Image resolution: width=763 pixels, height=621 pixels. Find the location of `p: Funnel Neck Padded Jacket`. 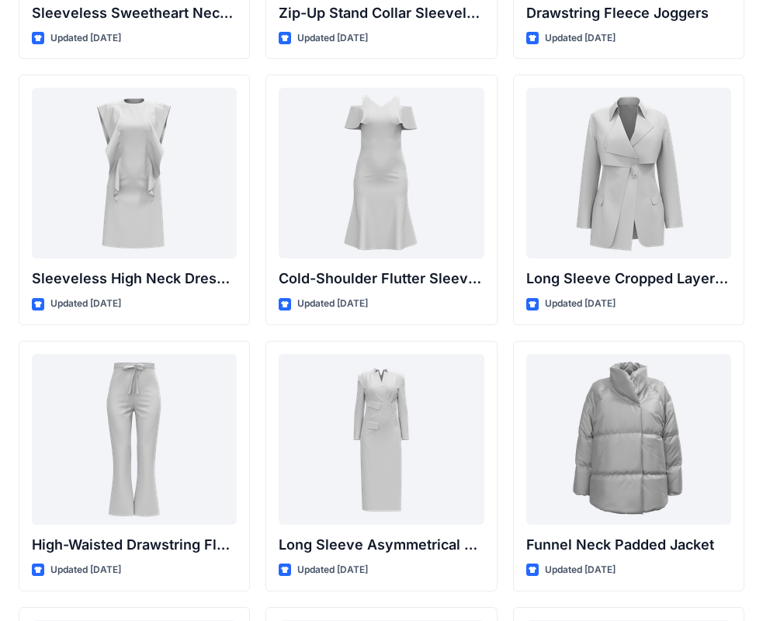

p: Funnel Neck Padded Jacket is located at coordinates (629, 545).